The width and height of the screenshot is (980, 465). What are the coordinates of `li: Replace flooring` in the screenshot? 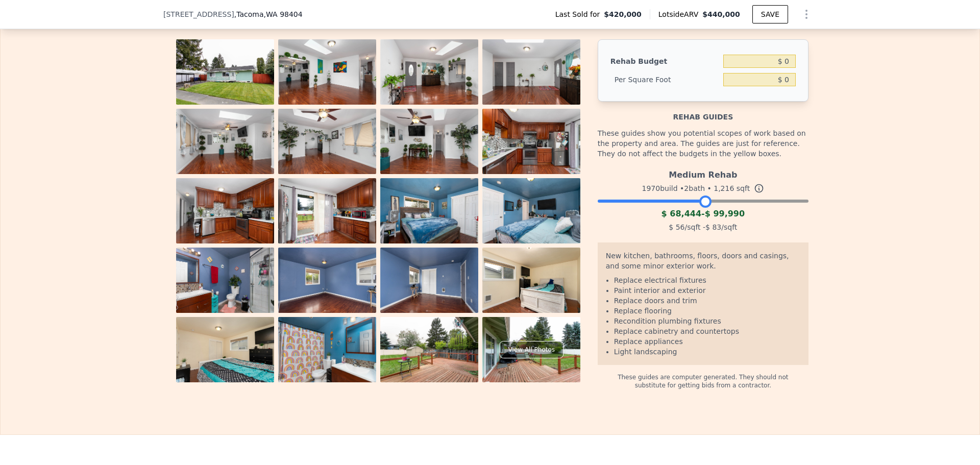 It's located at (707, 311).